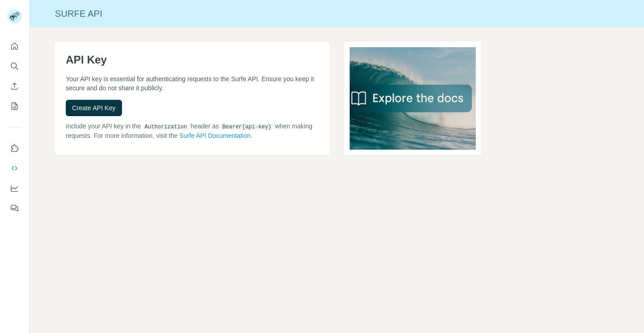 The width and height of the screenshot is (644, 333). I want to click on p: Your API key is essential for authenticating requests to the Surfe API. Ensure you keep it secure..., so click(193, 83).